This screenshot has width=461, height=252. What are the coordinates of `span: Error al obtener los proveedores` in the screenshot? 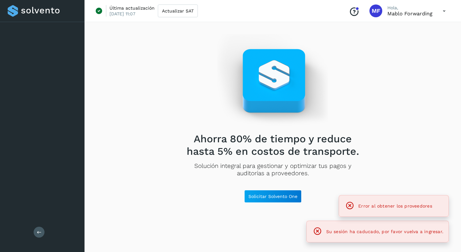 It's located at (395, 206).